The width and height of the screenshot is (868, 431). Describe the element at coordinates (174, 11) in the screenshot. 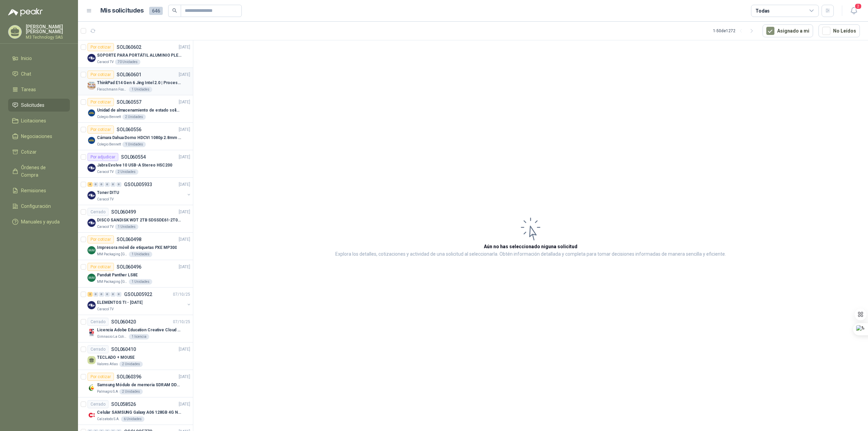

I see `span: search` at that location.